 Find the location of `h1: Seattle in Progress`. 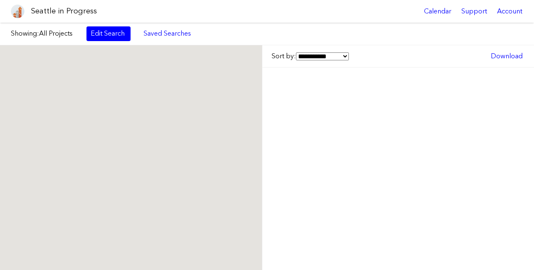

h1: Seattle in Progress is located at coordinates (64, 11).